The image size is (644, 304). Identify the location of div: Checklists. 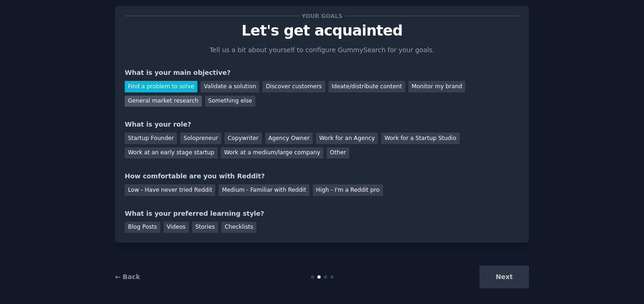
(239, 227).